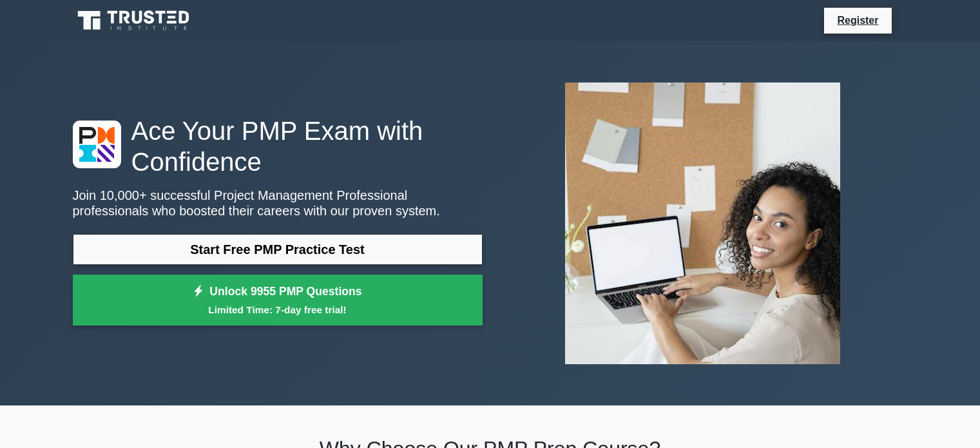  Describe the element at coordinates (278, 309) in the screenshot. I see `small: Limited Time: 7-day free trial!` at that location.